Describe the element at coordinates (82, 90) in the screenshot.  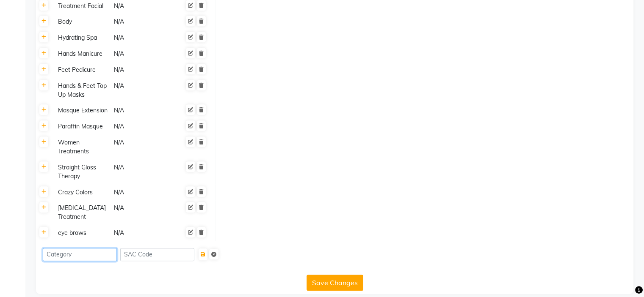
I see `div: Hands & Feet Top Up Masks` at that location.